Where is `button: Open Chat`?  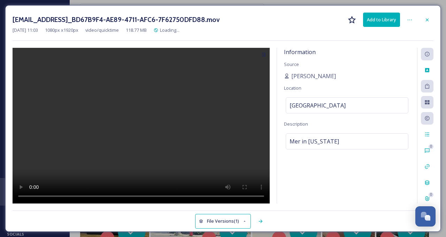
button: Open Chat is located at coordinates (426, 216).